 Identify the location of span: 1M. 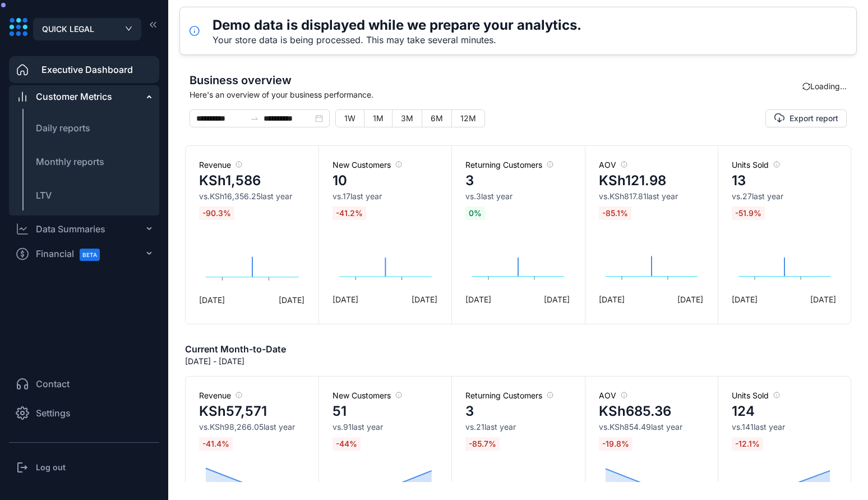
(378, 118).